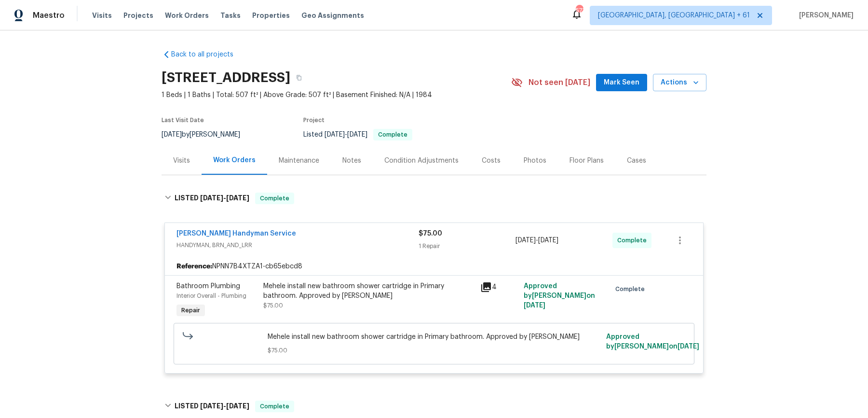  I want to click on span: Interior Overall - Plumbing, so click(211, 295).